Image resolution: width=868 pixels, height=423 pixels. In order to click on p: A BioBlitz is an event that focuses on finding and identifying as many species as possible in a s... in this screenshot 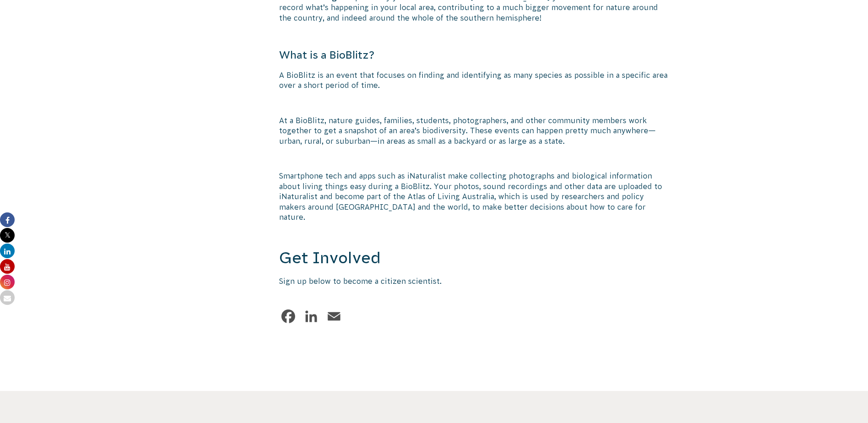, I will do `click(476, 80)`.